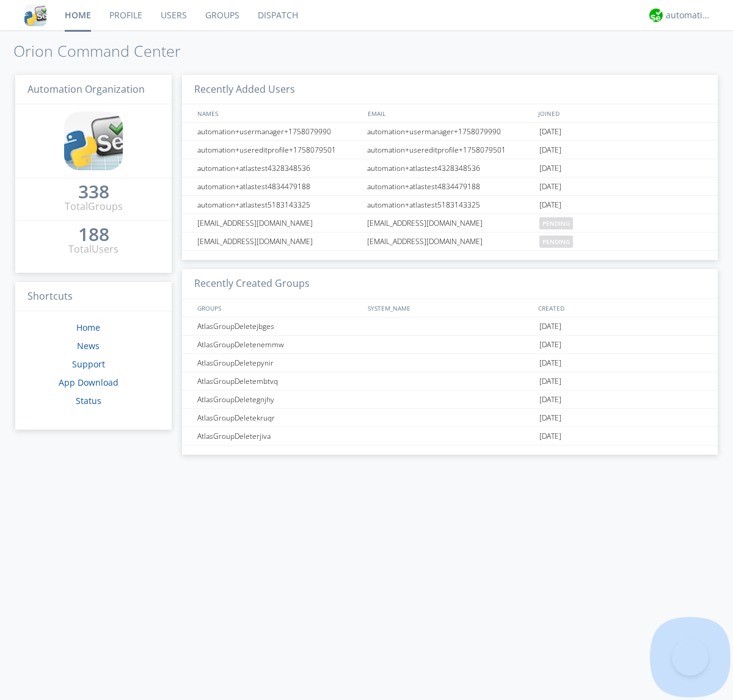 This screenshot has height=700, width=733. What do you see at coordinates (86, 89) in the screenshot?
I see `span: Automation Organization` at bounding box center [86, 89].